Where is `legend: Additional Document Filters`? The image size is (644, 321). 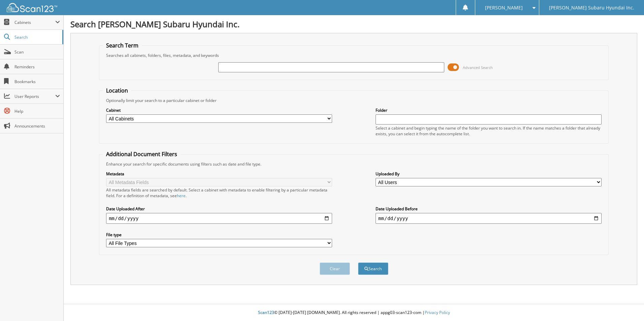 legend: Additional Document Filters is located at coordinates (141, 154).